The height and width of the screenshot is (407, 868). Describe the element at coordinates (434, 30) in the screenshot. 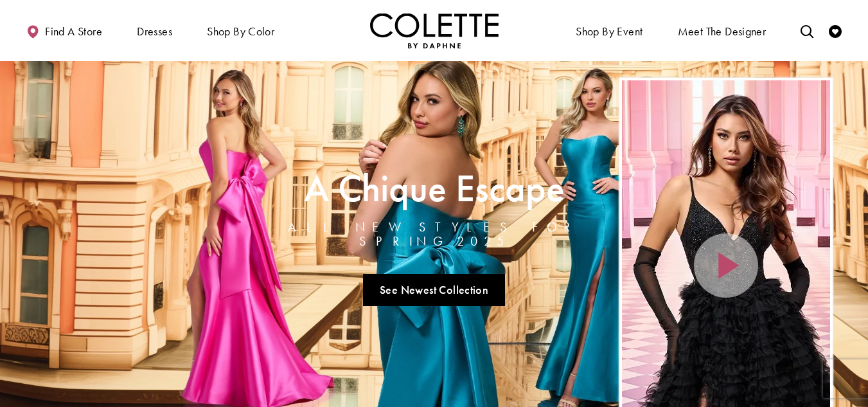

I see `img: Colette by Daphne` at that location.